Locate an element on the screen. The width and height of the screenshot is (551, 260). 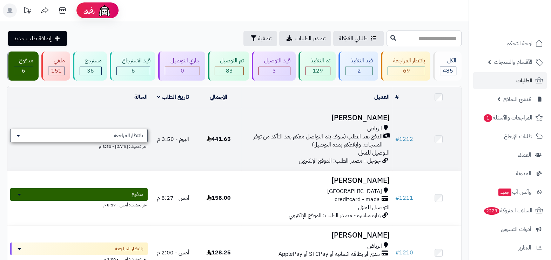
a: طلباتي المُوكلة is located at coordinates (358, 39).